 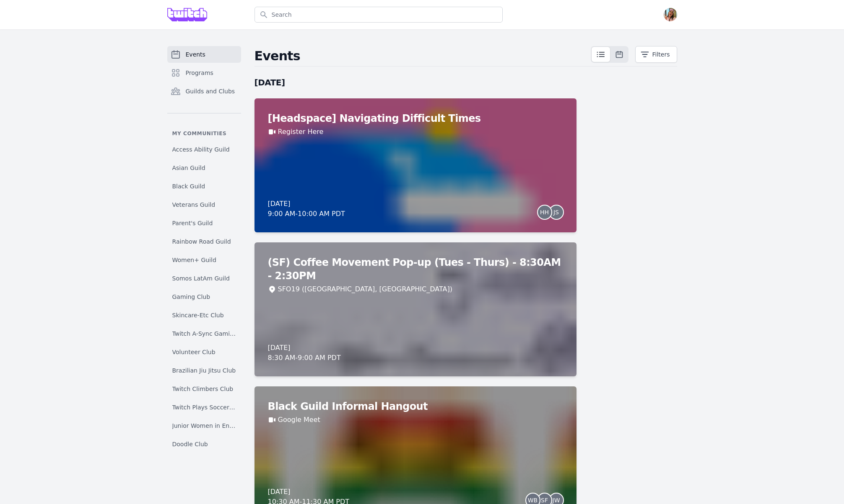 What do you see at coordinates (192, 223) in the screenshot?
I see `span: Parent's Guild` at bounding box center [192, 223].